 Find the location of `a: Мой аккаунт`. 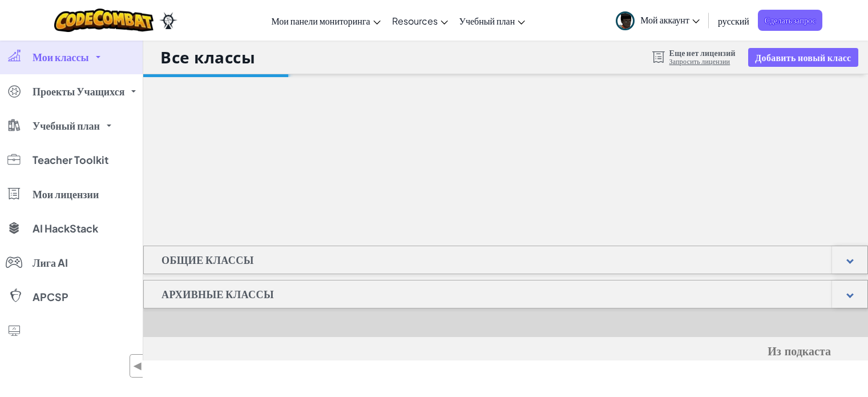

a: Мой аккаунт is located at coordinates (658, 20).